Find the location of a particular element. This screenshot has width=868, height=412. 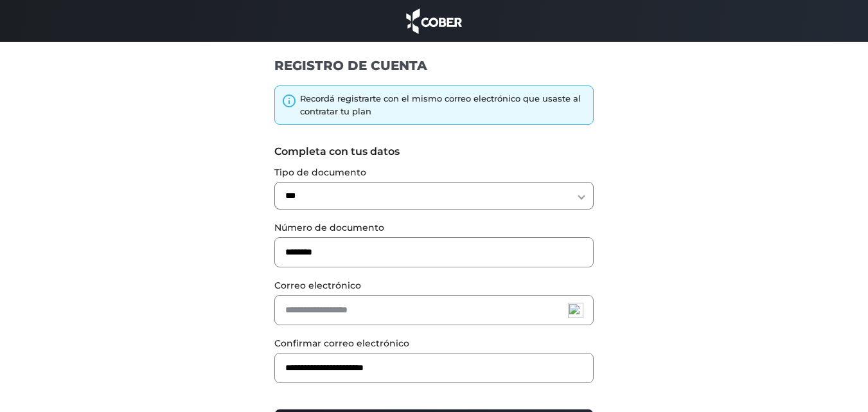

label: Número de documento is located at coordinates (434, 227).